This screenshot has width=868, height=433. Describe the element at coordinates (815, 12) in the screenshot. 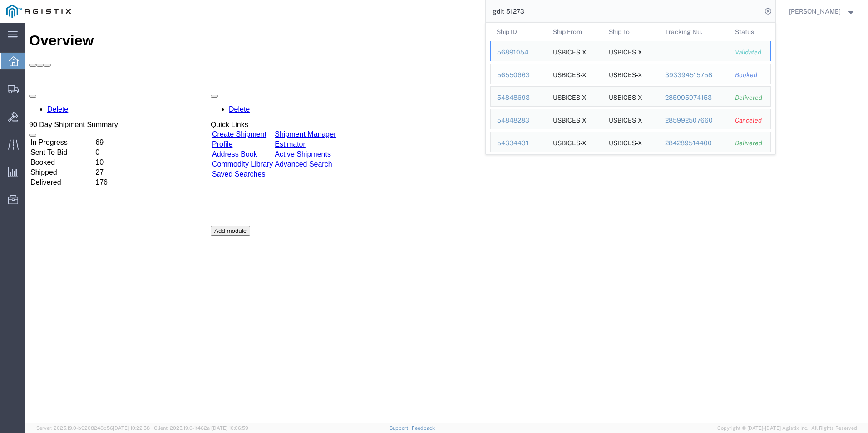

I see `span: Mitchell Mattocks` at that location.